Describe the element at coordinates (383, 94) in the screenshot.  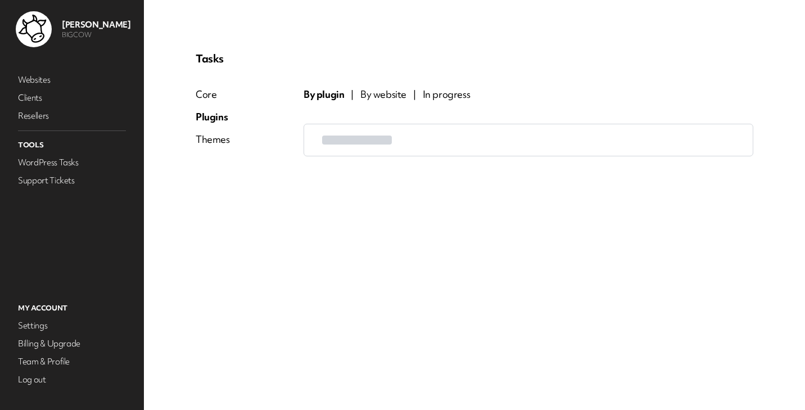
I see `span: By website` at that location.